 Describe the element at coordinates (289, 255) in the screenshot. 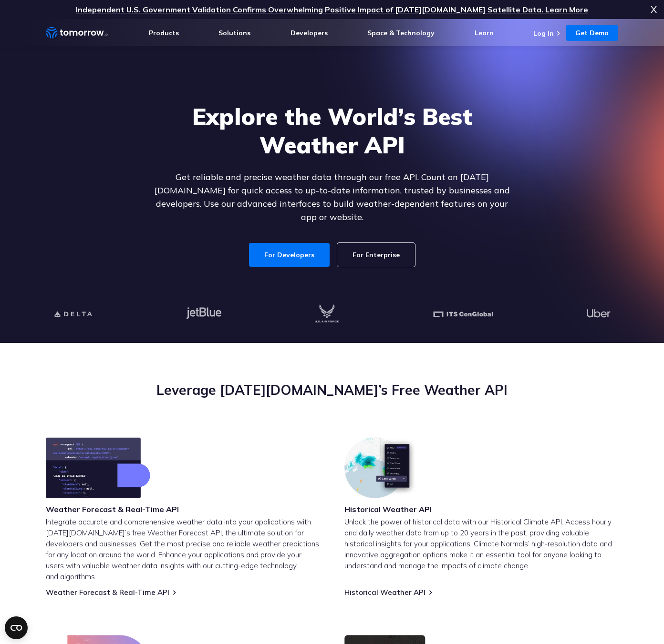

I see `a: For Developers` at that location.